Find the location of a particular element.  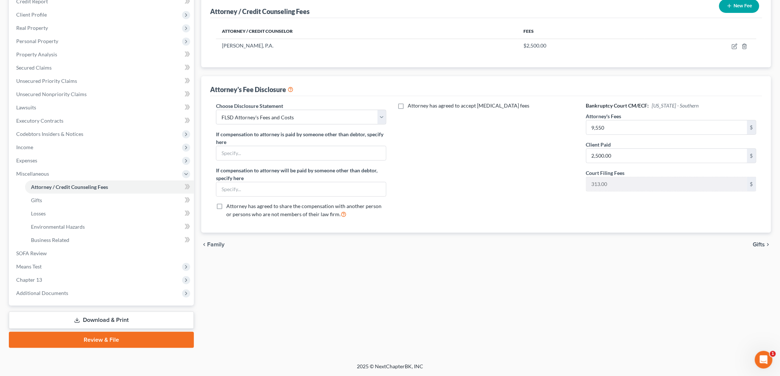

span: Means Test is located at coordinates (29, 266).